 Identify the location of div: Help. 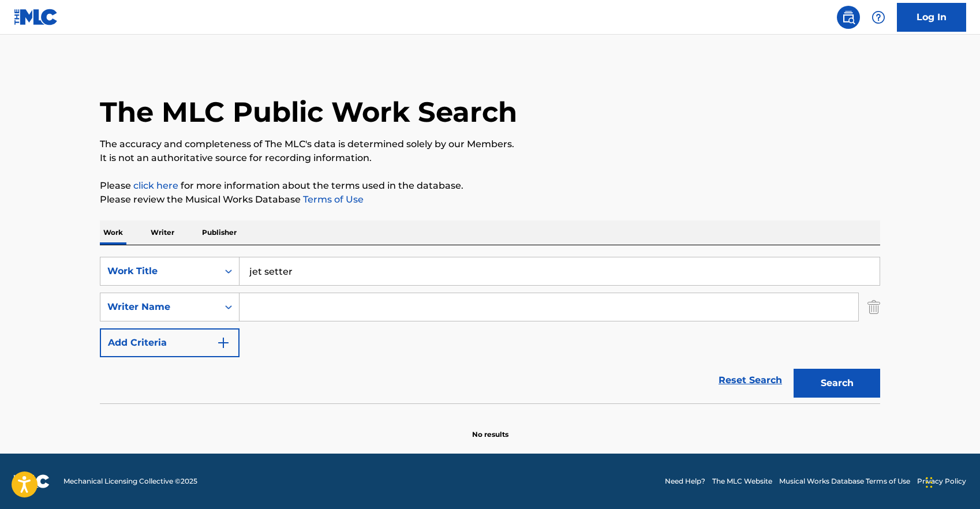
(879, 17).